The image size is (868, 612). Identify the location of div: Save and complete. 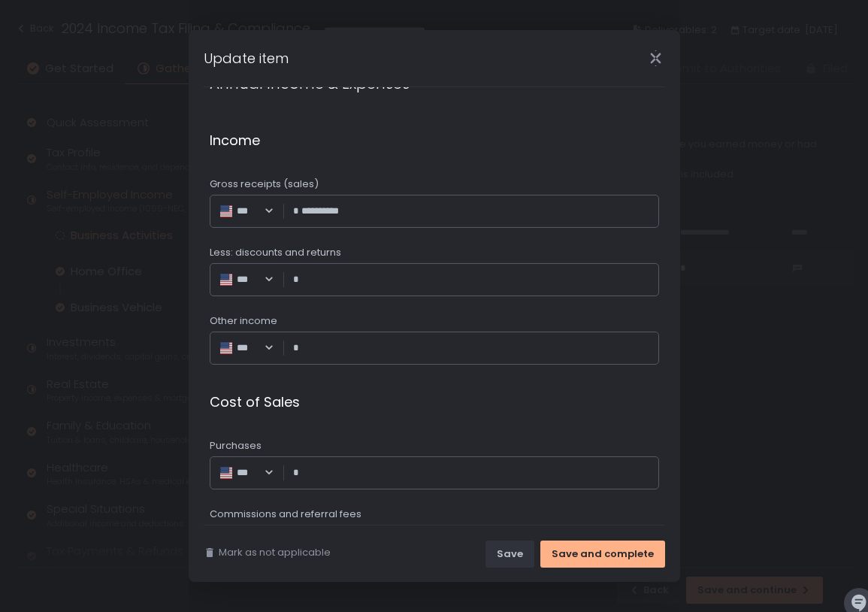
(602, 554).